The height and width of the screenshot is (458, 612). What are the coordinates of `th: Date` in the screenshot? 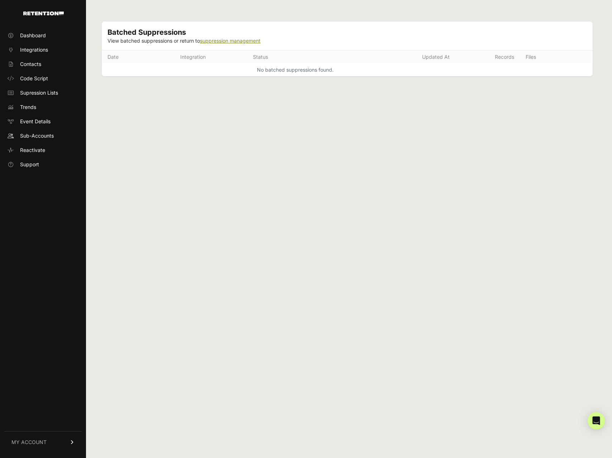 It's located at (138, 57).